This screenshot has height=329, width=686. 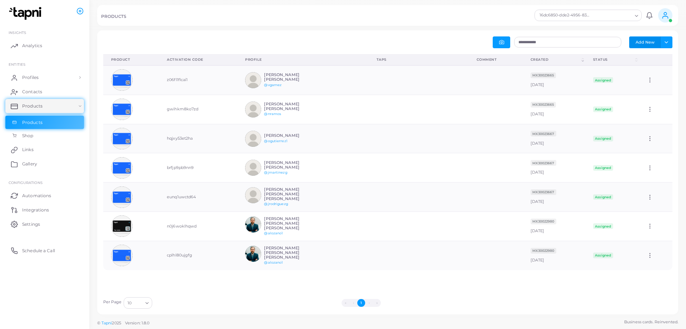 What do you see at coordinates (656, 60) in the screenshot?
I see `th: Action` at bounding box center [656, 60].